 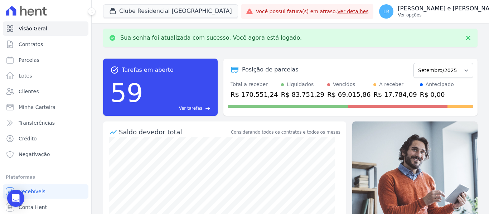 What do you see at coordinates (174, 132) in the screenshot?
I see `div: Saldo devedor total` at bounding box center [174, 132].